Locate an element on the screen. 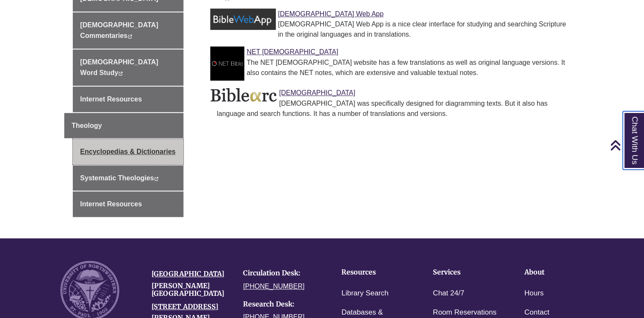 This screenshot has height=318, width=644. h4: Services is located at coordinates (465, 272).